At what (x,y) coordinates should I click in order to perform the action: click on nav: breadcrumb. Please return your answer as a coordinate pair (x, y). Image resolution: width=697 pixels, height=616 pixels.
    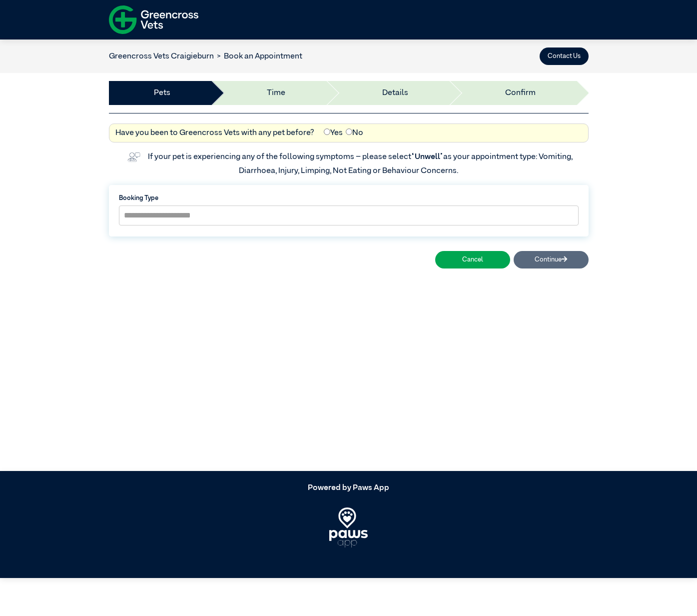
    Looking at the image, I should click on (206, 56).